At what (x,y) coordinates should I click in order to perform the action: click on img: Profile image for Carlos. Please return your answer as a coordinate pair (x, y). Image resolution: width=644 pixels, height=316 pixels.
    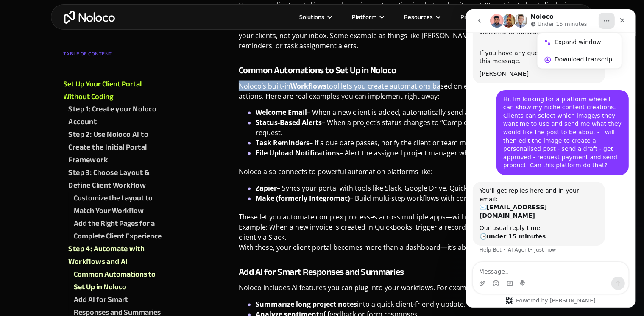
    Looking at the image, I should click on (43, 11).